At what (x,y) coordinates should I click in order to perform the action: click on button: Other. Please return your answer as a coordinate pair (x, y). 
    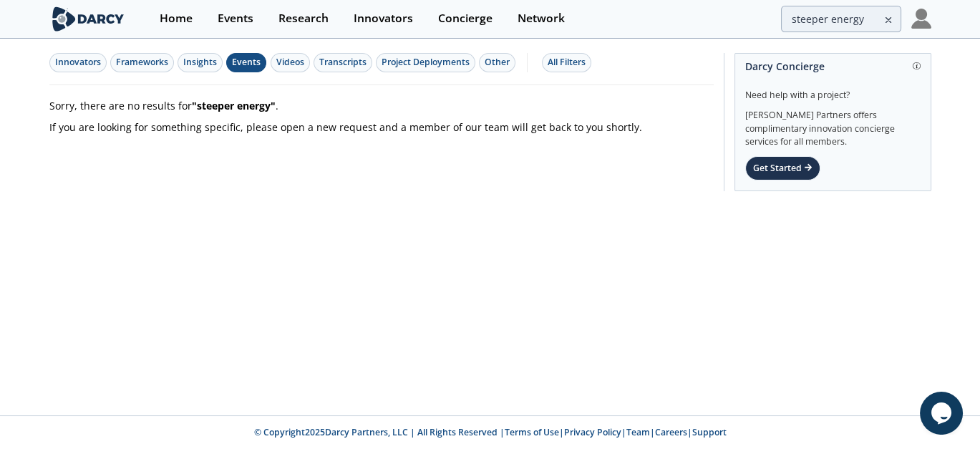
    Looking at the image, I should click on (497, 62).